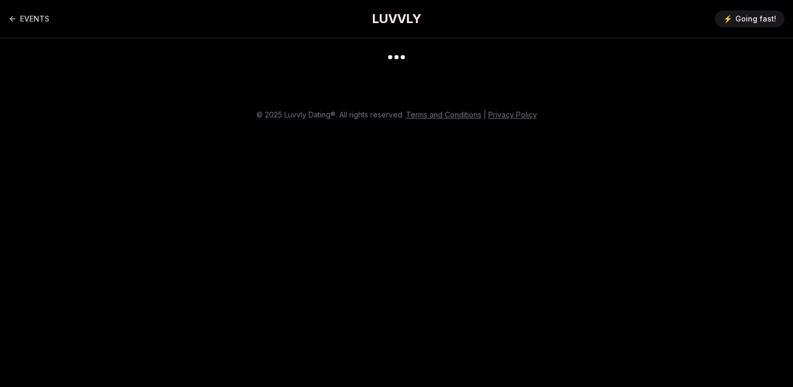  What do you see at coordinates (755, 19) in the screenshot?
I see `span: Going fast!` at bounding box center [755, 19].